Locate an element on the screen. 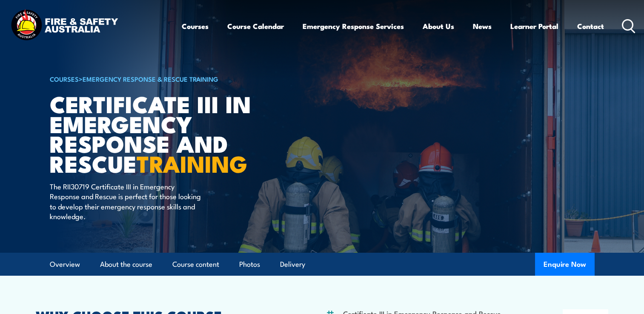  h1: Certificate III in Emergency Response and Rescue is located at coordinates (155, 133).